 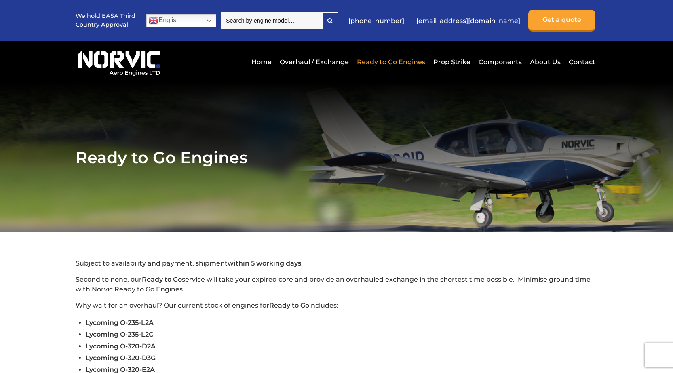 I want to click on a: Overhaul / Exchange, so click(x=314, y=62).